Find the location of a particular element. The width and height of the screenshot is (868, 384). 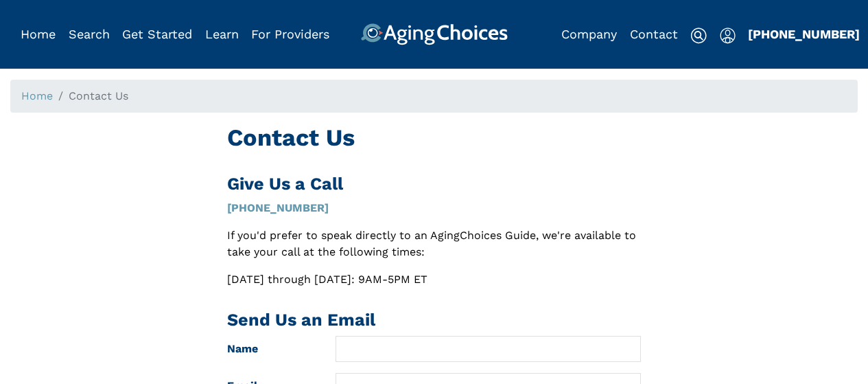

a: Learn is located at coordinates (222, 34).